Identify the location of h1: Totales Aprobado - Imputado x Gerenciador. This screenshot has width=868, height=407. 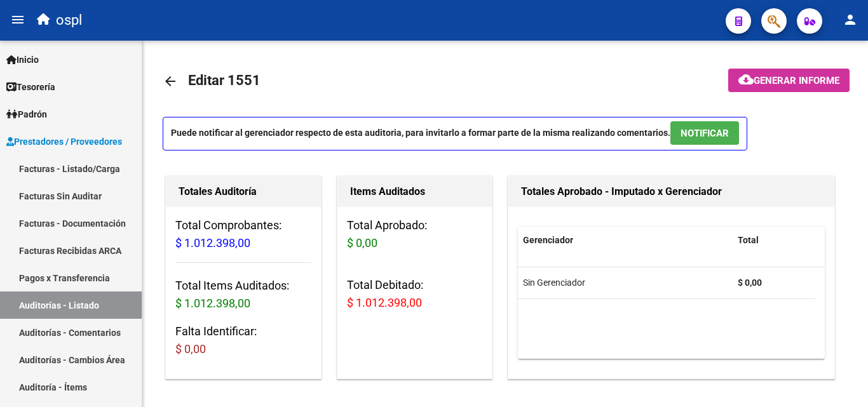
(671, 192).